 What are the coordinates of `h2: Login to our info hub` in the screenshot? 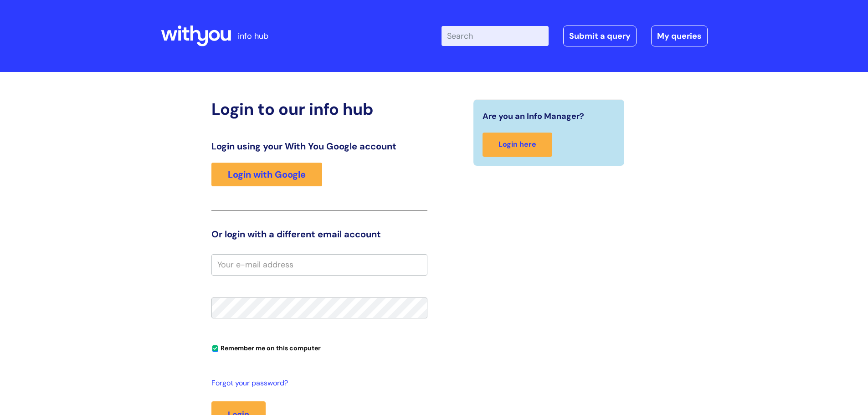 It's located at (320, 109).